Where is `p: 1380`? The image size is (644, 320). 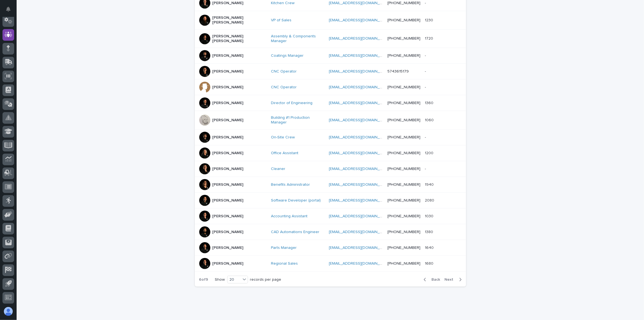 p: 1380 is located at coordinates (429, 231).